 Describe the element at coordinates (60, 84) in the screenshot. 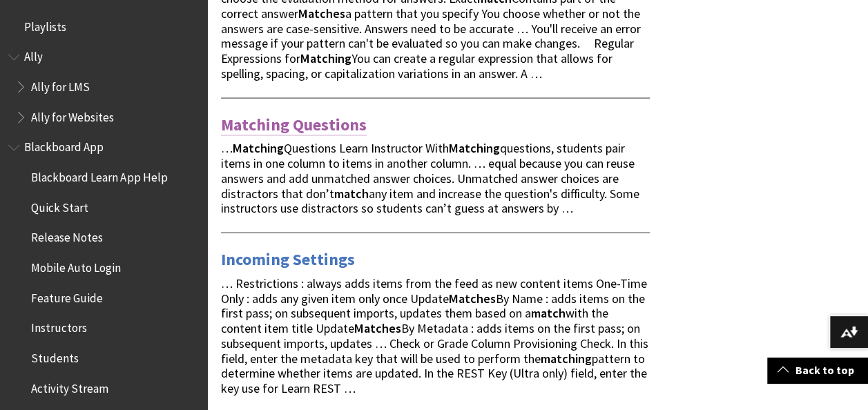

I see `span: Ally for LMS` at that location.